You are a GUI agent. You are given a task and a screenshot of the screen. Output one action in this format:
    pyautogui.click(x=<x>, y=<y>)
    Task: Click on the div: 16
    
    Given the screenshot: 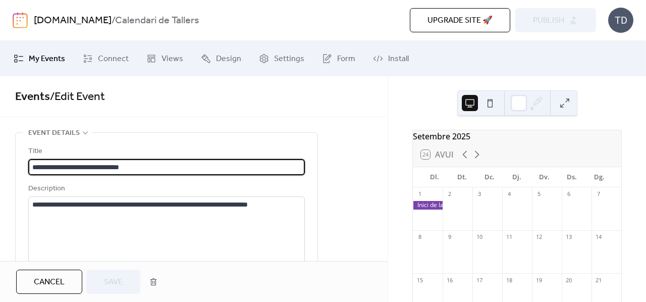 What is the action you would take?
    pyautogui.click(x=449, y=279)
    